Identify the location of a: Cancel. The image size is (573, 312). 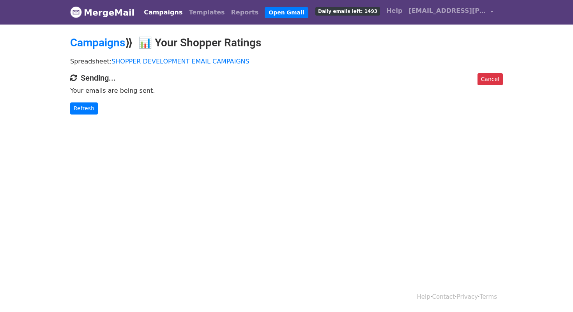
(490, 79).